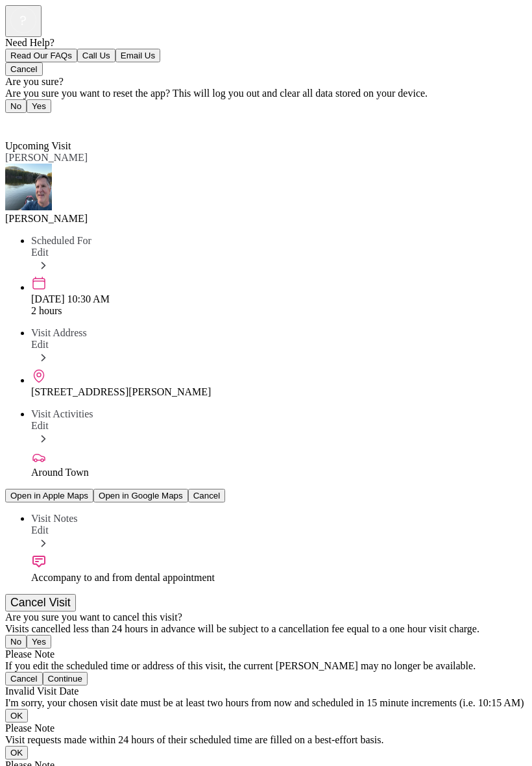  Describe the element at coordinates (266, 617) in the screenshot. I see `div: Are you sure you want to cancel this visit?` at that location.